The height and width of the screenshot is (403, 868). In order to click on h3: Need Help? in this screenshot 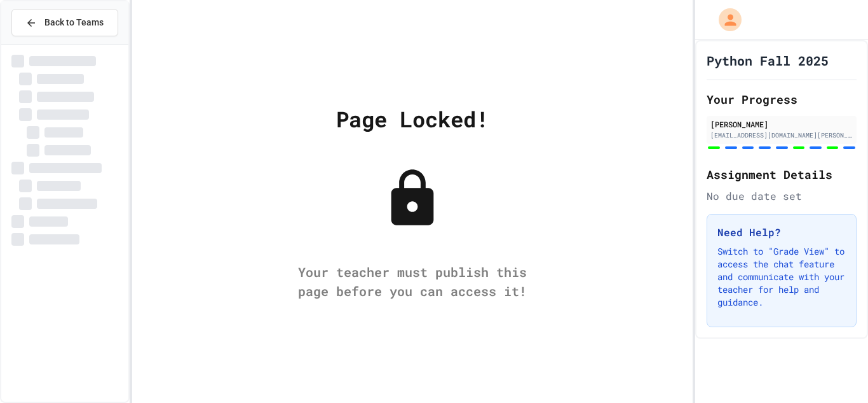, I will do `click(782, 232)`.